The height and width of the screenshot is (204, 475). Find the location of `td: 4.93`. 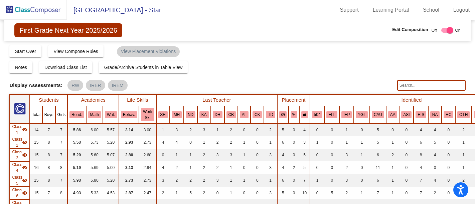

td: 4.93 is located at coordinates (77, 193).